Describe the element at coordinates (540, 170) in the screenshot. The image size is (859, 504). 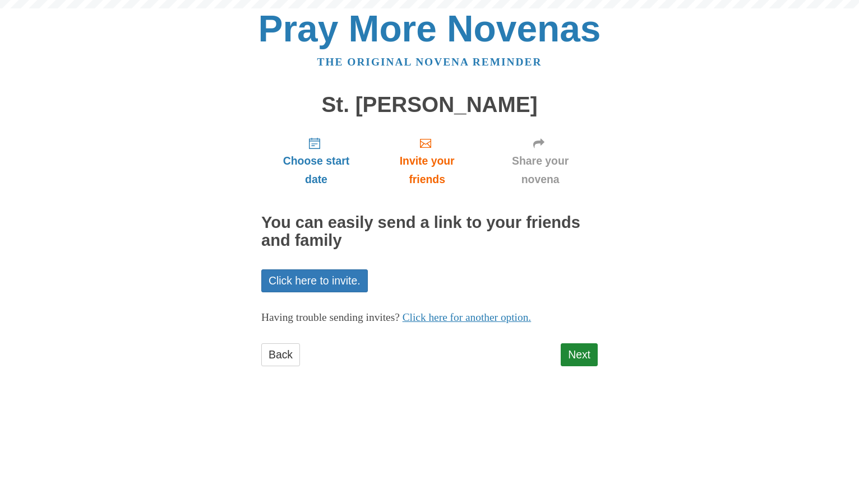
I see `span: Share your novena` at that location.